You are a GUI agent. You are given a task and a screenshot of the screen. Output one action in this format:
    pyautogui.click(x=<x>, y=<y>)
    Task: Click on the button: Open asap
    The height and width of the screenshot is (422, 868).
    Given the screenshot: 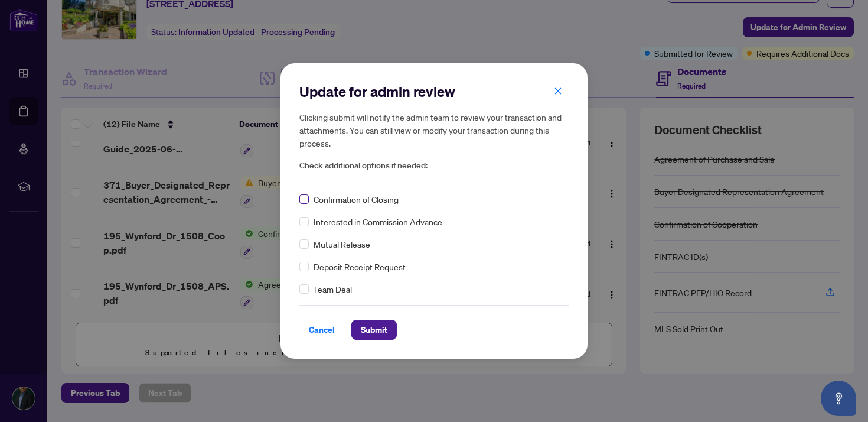 What is the action you would take?
    pyautogui.click(x=839, y=398)
    